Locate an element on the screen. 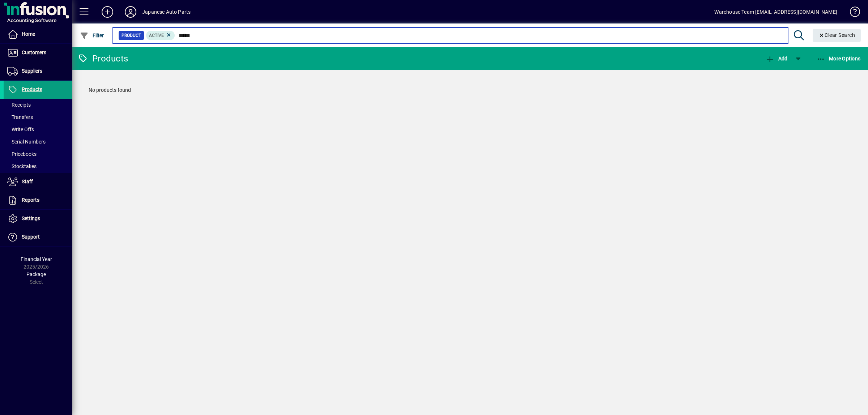 The width and height of the screenshot is (868, 415). a: Suppliers is located at coordinates (38, 71).